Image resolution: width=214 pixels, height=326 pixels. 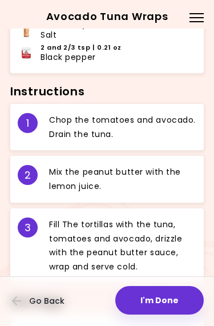 I want to click on div: 3, so click(x=27, y=228).